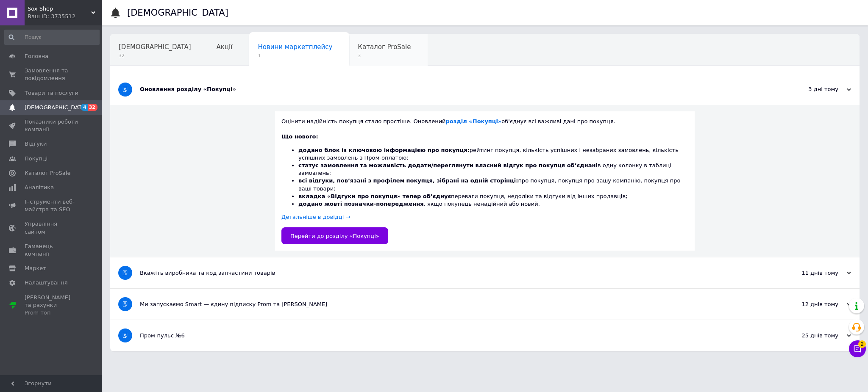  Describe the element at coordinates (361, 204) in the screenshot. I see `b: додано жовті позначки-попередження` at that location.